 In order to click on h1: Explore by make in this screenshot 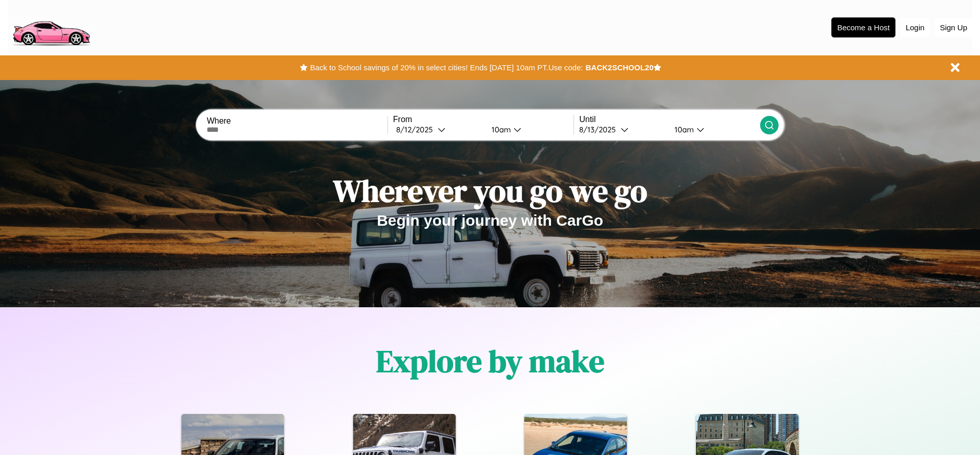, I will do `click(490, 361)`.